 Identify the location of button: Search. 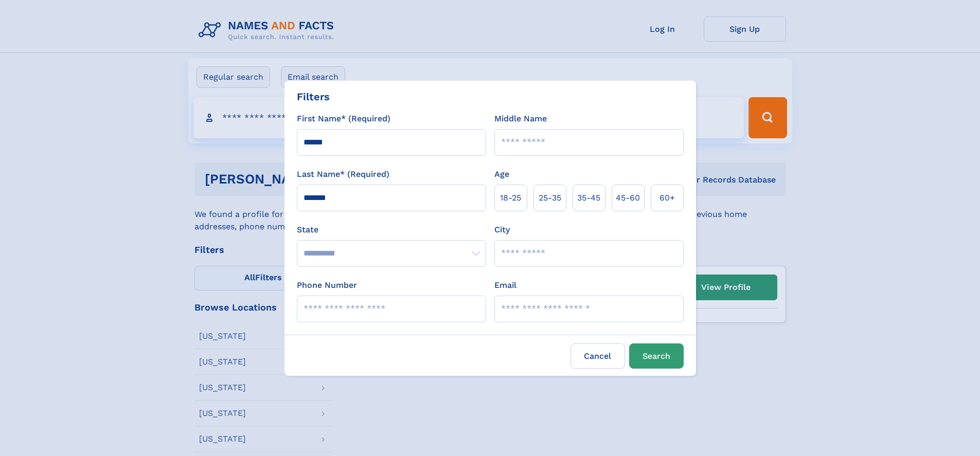
(657, 356).